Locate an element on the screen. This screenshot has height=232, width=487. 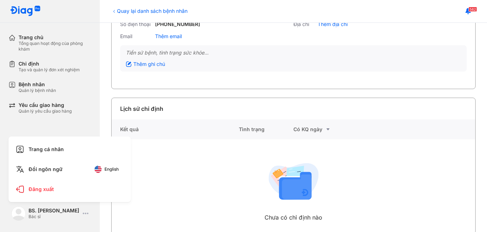
div: Bác sĩ is located at coordinates (54, 217).